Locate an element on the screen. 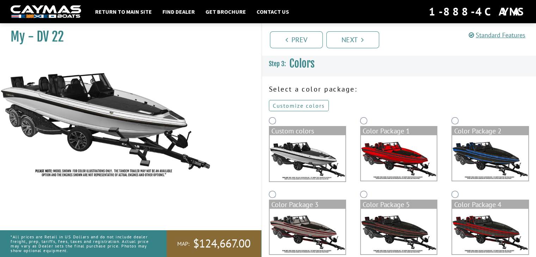 This screenshot has width=536, height=257. a: MAP:$124,667.00 is located at coordinates (214, 244).